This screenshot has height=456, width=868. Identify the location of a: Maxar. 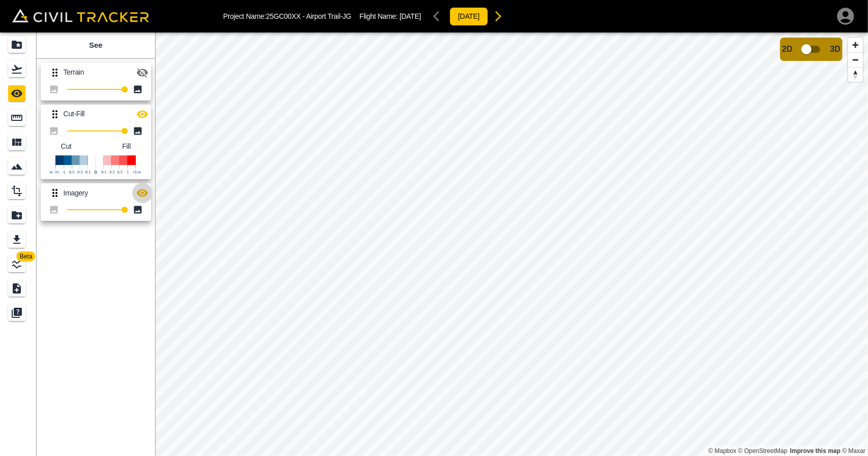
(853, 451).